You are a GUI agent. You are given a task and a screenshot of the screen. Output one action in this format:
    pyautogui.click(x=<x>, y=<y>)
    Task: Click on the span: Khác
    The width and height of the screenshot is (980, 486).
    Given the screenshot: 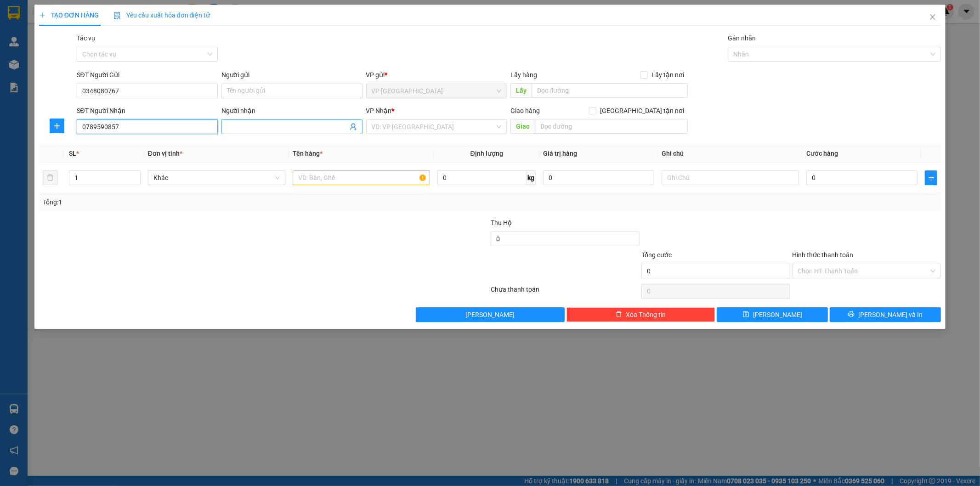 What is the action you would take?
    pyautogui.click(x=217, y=178)
    